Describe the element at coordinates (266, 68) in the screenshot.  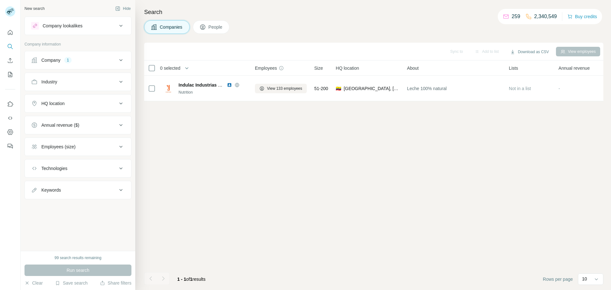
I see `span: Employees` at that location.